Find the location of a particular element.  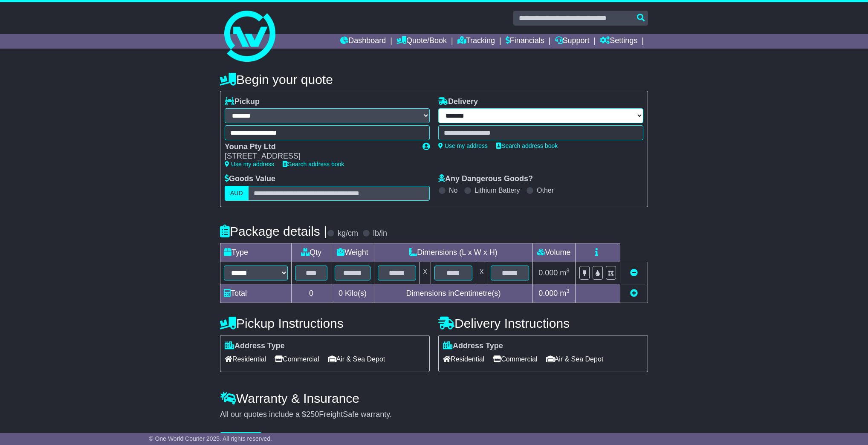

h4: Begin your quote is located at coordinates (434, 79).